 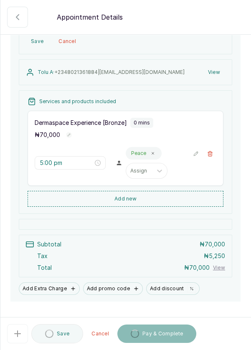 I want to click on button: Add new, so click(x=125, y=199).